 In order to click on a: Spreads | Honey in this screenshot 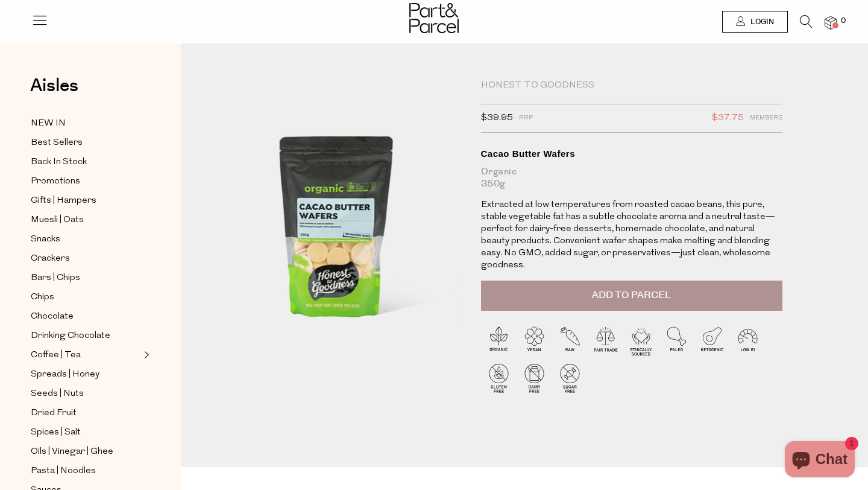, I will do `click(86, 374)`.